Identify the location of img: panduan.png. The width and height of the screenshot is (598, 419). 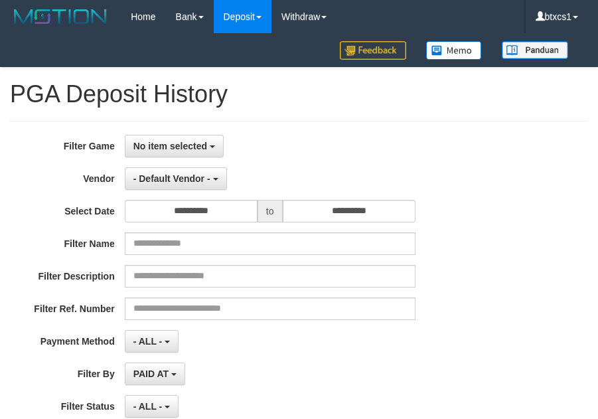
(535, 50).